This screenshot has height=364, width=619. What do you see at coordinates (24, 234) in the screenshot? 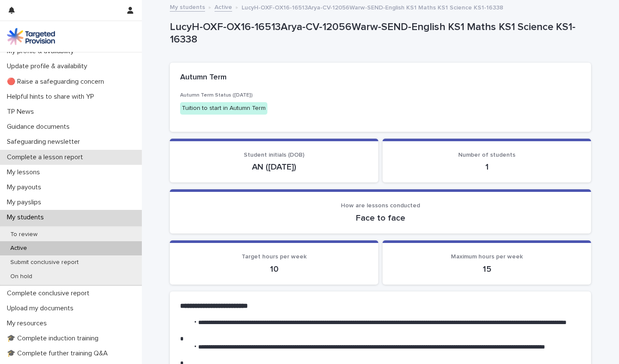
I see `p: To review` at bounding box center [24, 234].